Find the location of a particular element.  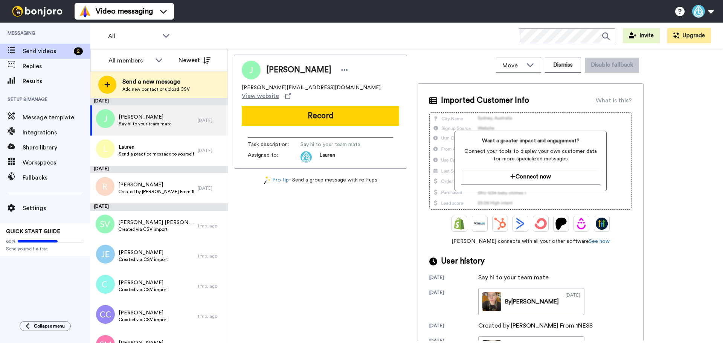

button: Newest is located at coordinates (194, 60).